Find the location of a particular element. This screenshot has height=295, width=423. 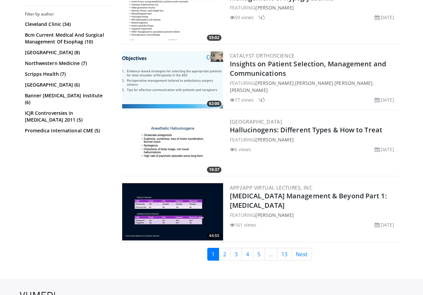

h3: Filter by author: is located at coordinates (68, 14).